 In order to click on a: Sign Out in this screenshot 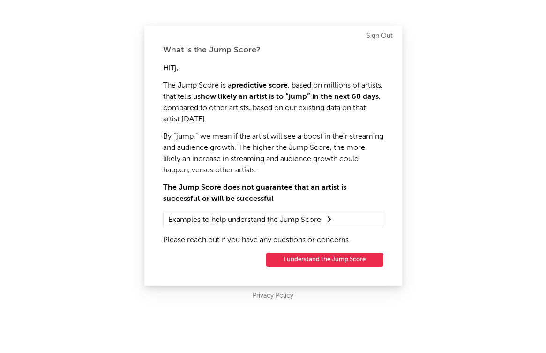, I will do `click(379, 36)`.